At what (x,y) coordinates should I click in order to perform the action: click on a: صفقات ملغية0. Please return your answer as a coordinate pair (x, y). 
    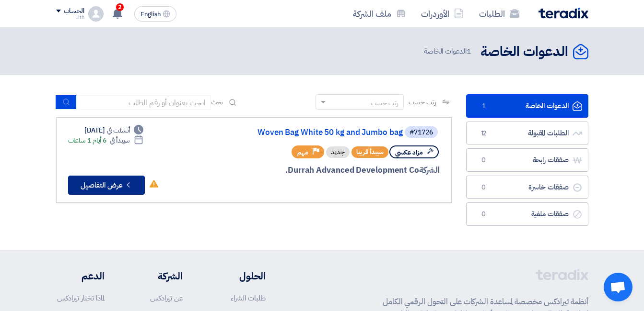
    Looking at the image, I should click on (527, 214).